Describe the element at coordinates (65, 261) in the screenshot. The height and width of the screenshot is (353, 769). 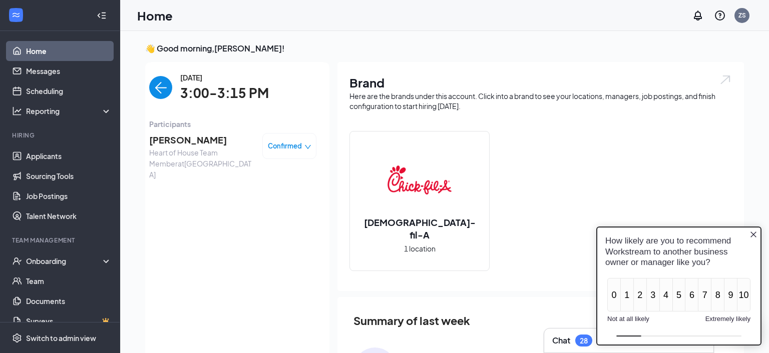
I see `div: Onboarding` at that location.